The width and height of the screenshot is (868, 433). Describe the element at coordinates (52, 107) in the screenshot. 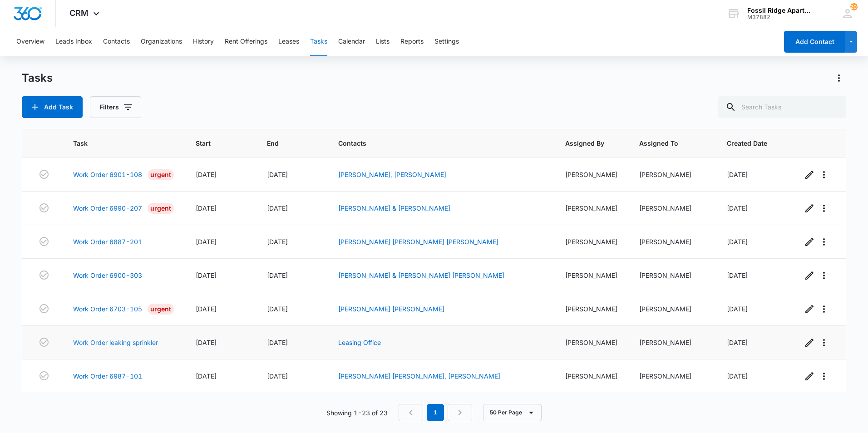

I see `button: Add Task` at that location.